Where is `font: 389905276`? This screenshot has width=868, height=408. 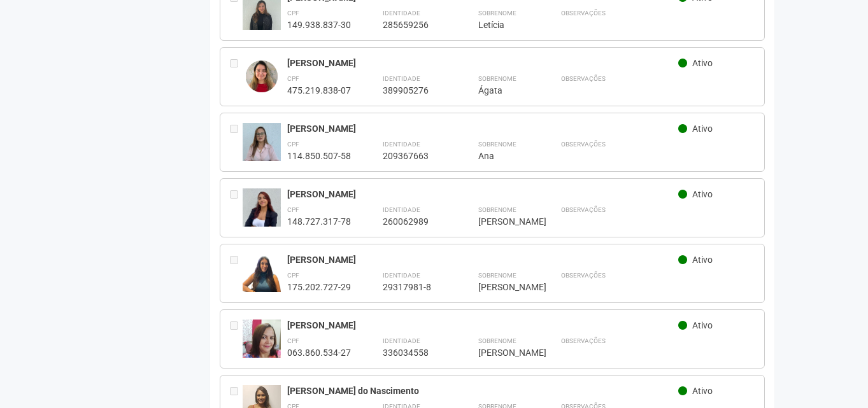 font: 389905276 is located at coordinates (406, 90).